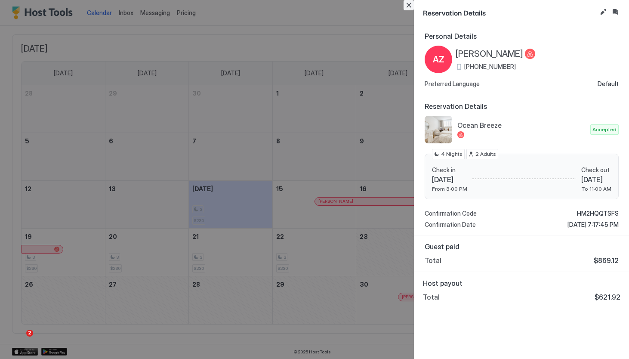  What do you see at coordinates (30, 333) in the screenshot?
I see `span: 2` at bounding box center [30, 333].